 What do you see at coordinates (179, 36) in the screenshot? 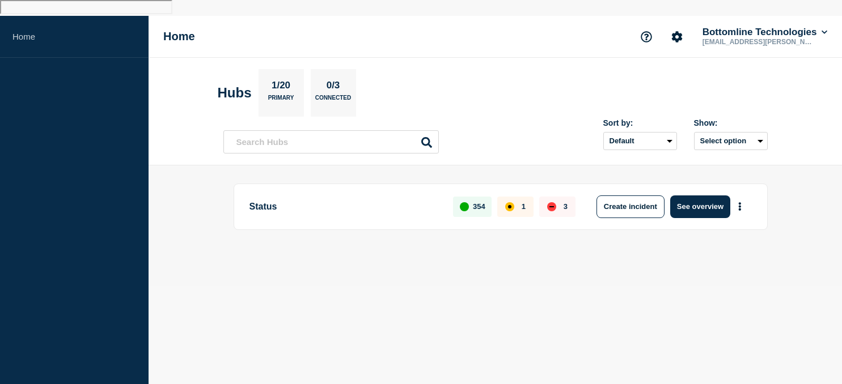
I see `h1: Home` at bounding box center [179, 36].